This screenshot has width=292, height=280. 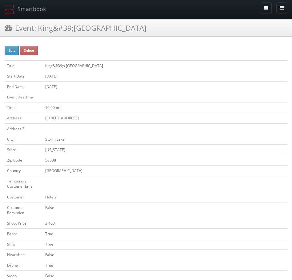 What do you see at coordinates (24, 129) in the screenshot?
I see `td: Address 2` at bounding box center [24, 129].